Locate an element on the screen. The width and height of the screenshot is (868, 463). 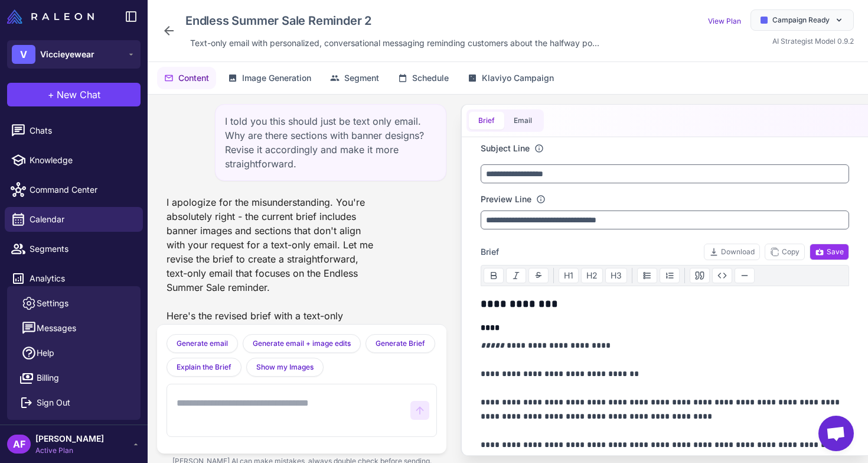
label: Preview Line is located at coordinates (506, 199).